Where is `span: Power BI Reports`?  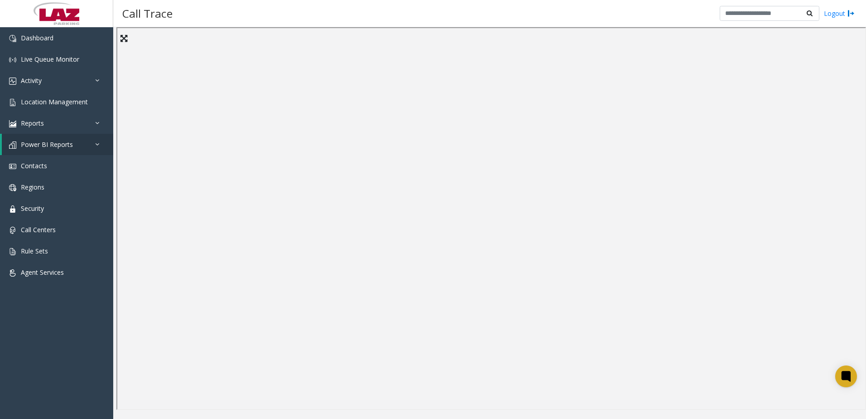 span: Power BI Reports is located at coordinates (47, 144).